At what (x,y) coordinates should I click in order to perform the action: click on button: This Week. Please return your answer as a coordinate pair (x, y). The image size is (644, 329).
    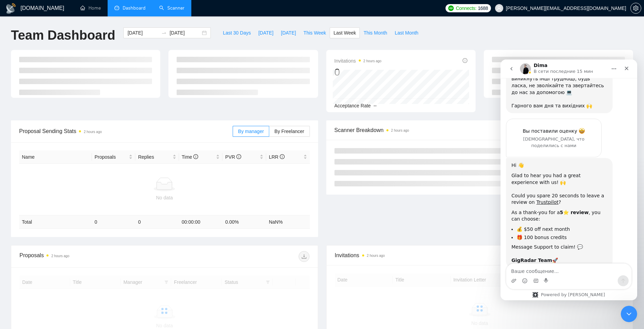
    Looking at the image, I should click on (315, 33).